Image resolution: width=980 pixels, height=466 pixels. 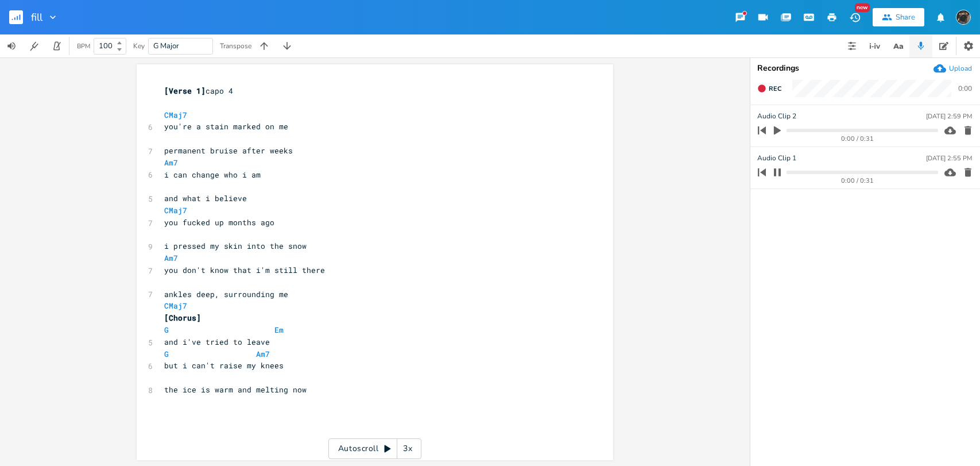 What do you see at coordinates (775, 88) in the screenshot?
I see `span: Rec` at bounding box center [775, 88].